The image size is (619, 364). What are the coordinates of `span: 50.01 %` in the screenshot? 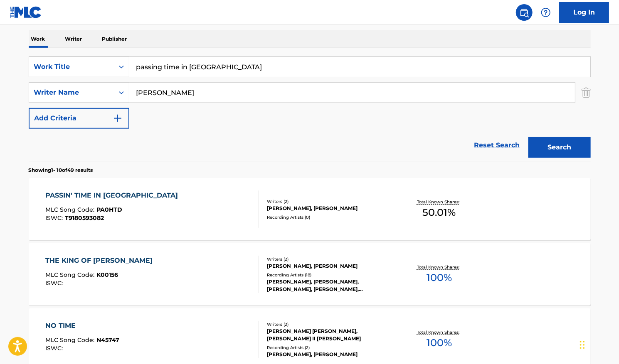 It's located at (439, 212).